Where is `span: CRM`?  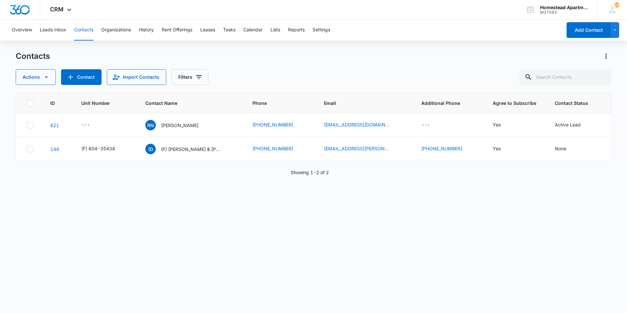 span: CRM is located at coordinates (57, 9).